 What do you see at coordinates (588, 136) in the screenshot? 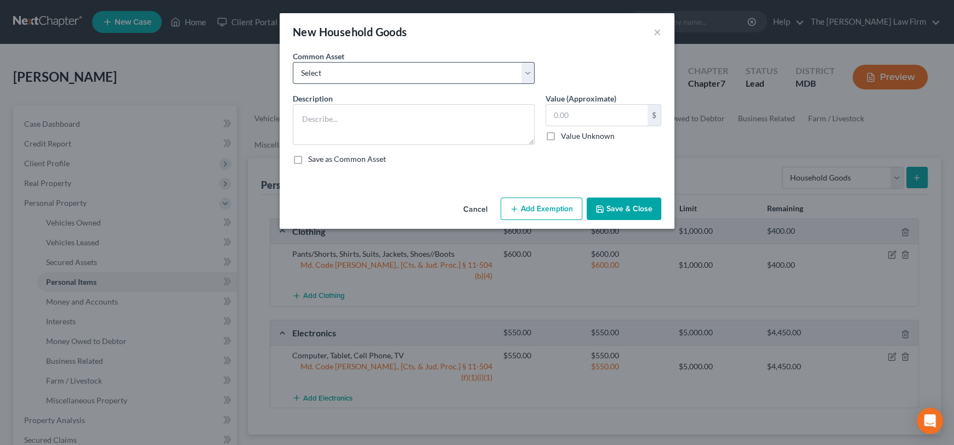
I see `label: Value Unknown` at bounding box center [588, 136].